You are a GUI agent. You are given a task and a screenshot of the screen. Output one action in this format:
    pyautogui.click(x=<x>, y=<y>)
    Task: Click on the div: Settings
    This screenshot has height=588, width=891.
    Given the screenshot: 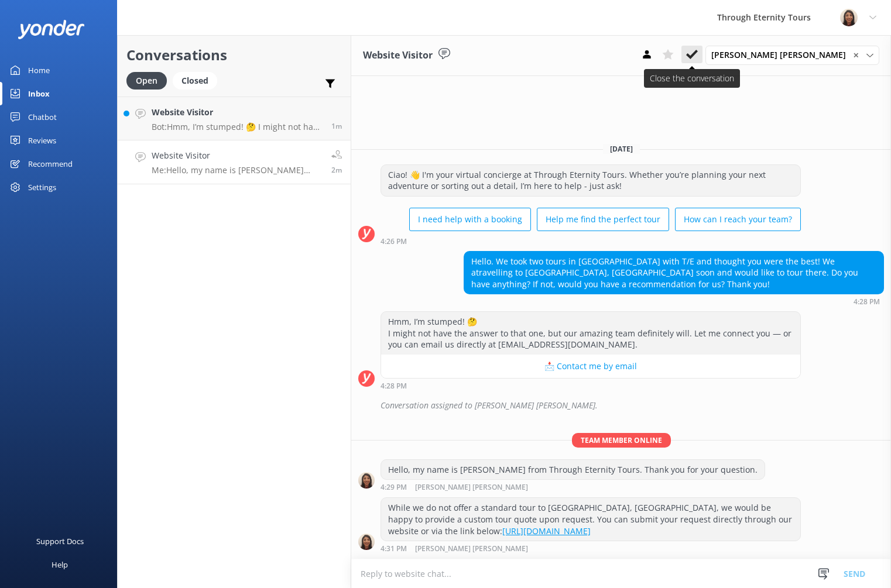 What is the action you would take?
    pyautogui.click(x=42, y=187)
    